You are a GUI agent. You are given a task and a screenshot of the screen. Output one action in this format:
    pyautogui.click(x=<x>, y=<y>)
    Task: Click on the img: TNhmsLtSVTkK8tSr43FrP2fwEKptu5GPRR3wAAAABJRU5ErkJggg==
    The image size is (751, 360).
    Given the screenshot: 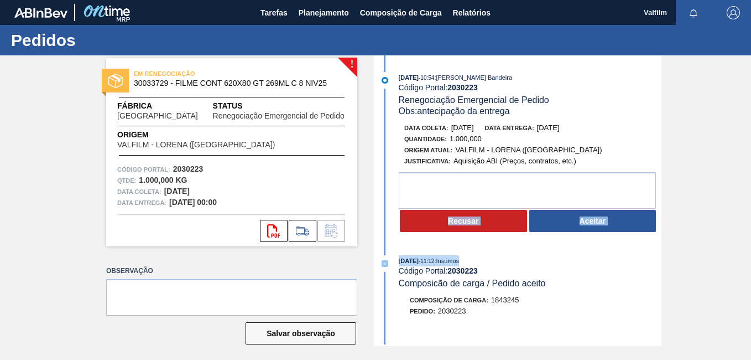 What is the action you would take?
    pyautogui.click(x=41, y=13)
    